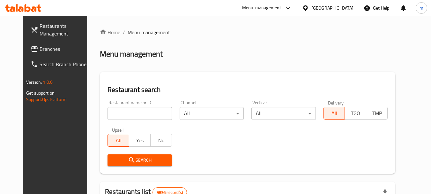  What do you see at coordinates (41, 93) in the screenshot?
I see `span: Get support on:` at bounding box center [41, 93].